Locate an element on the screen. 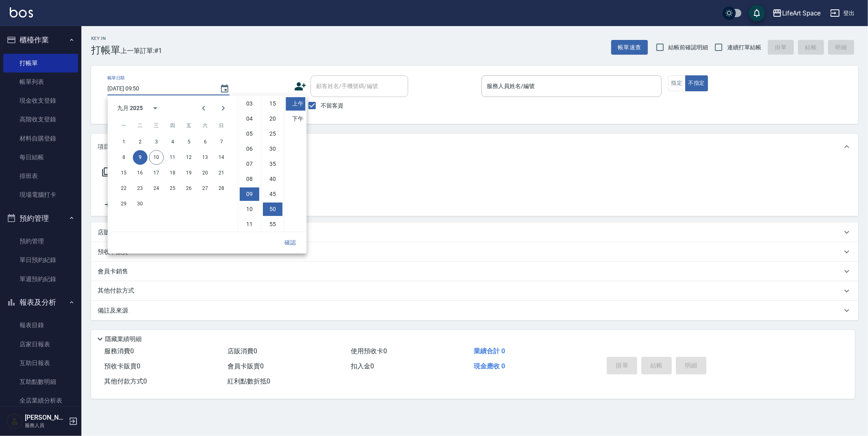 This screenshot has width=868, height=436. button: 15 is located at coordinates (124, 173).